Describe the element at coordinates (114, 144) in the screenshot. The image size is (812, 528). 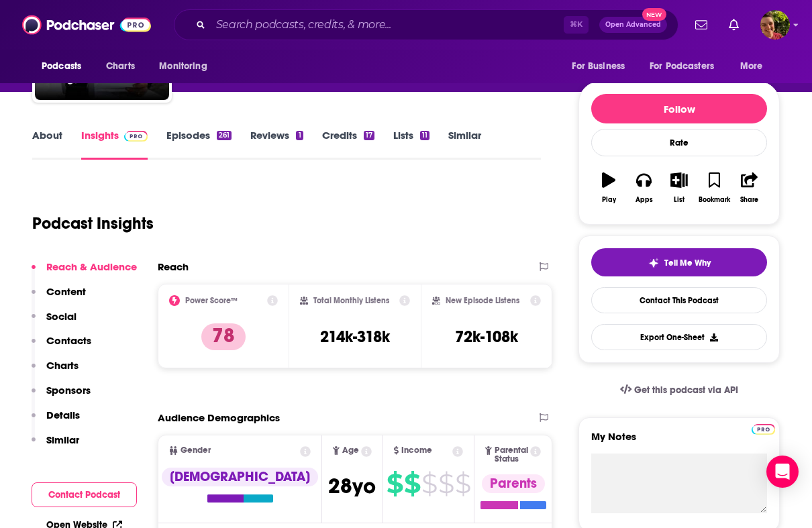
I see `a: InsightsPodchaser Pro` at that location.